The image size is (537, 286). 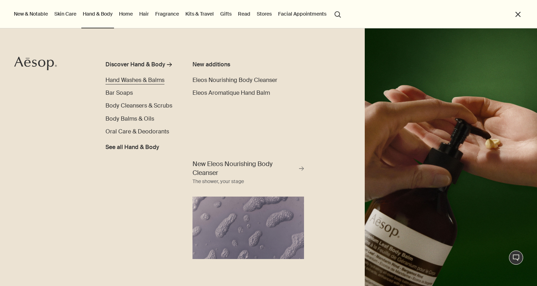 I want to click on button: Stores, so click(x=264, y=14).